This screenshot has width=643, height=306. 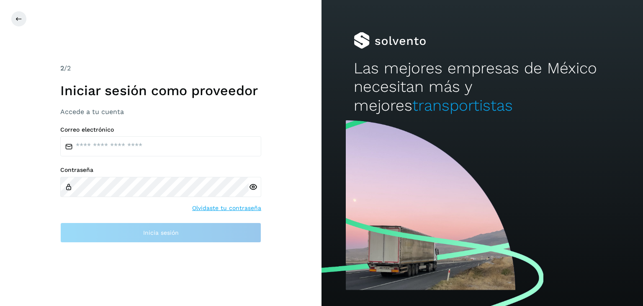 What do you see at coordinates (161, 233) in the screenshot?
I see `span: Inicia sesión` at bounding box center [161, 233].